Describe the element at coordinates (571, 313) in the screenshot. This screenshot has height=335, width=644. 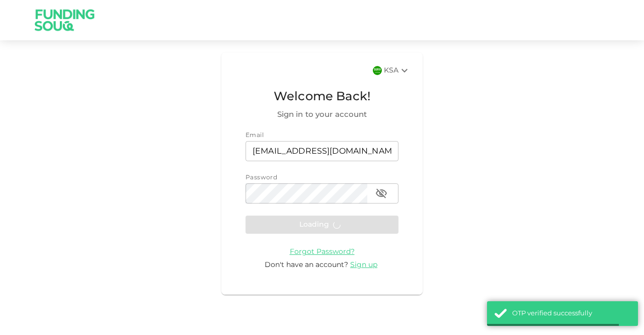
I see `div: OTP verified successfully` at that location.